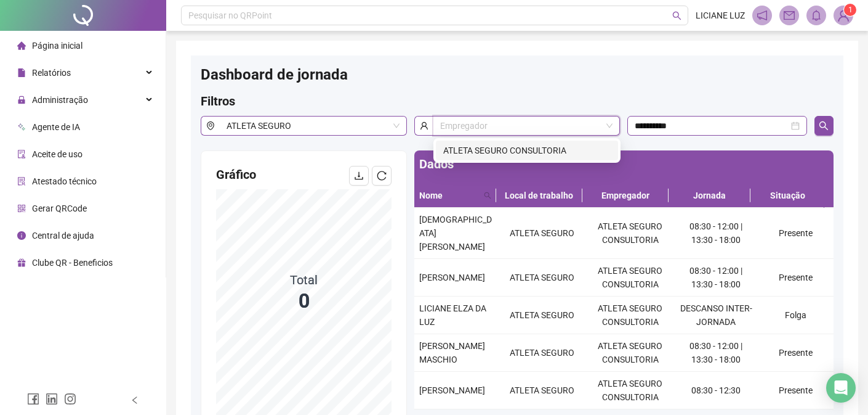  What do you see at coordinates (274, 74) in the screenshot?
I see `span: Dashboard de jornada` at bounding box center [274, 74].